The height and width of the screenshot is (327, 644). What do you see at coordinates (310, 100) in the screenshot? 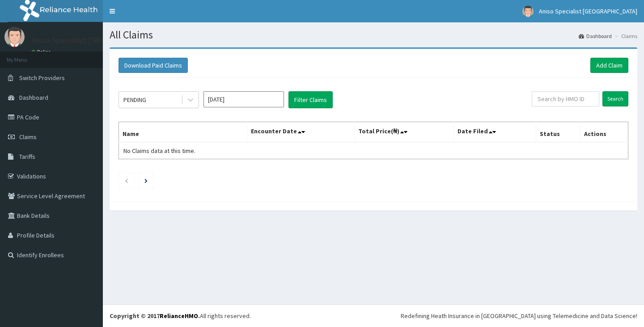
I see `button: Filter Claims` at bounding box center [310, 100].